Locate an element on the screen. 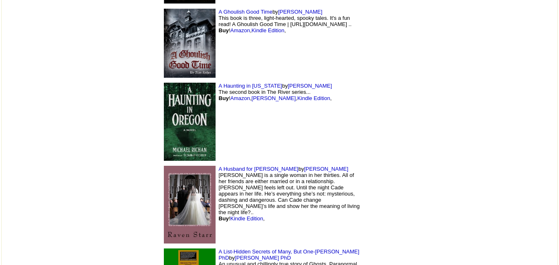  a: A Ghoulish Good Time is located at coordinates (245, 12).